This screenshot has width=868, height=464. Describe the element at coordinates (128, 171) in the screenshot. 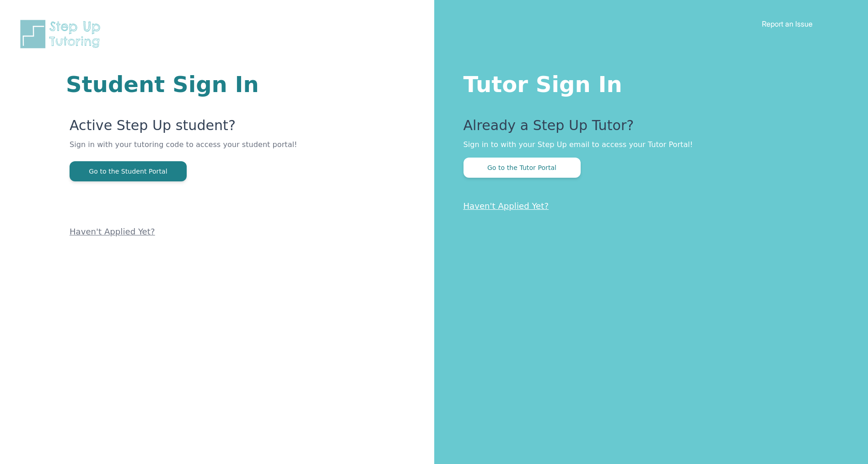

I see `button: Go to the Student Portal` at that location.